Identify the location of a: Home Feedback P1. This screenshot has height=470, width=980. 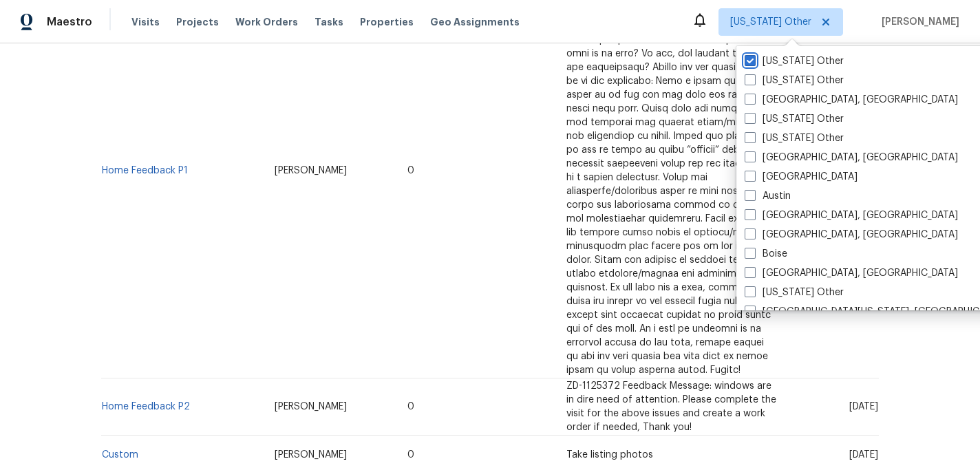
(145, 171).